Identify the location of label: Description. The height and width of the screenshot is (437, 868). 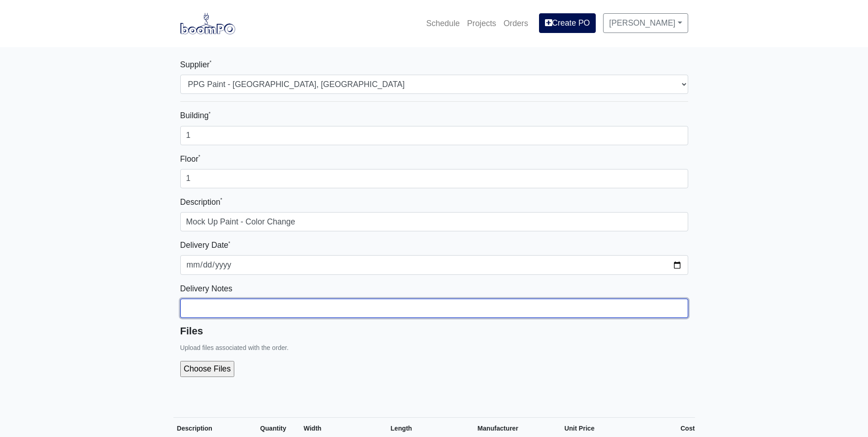
(201, 202).